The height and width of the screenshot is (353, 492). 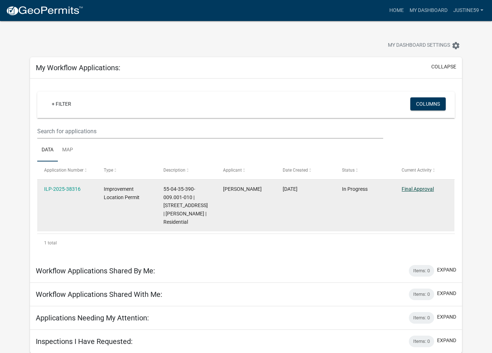 I want to click on a: Map, so click(x=68, y=150).